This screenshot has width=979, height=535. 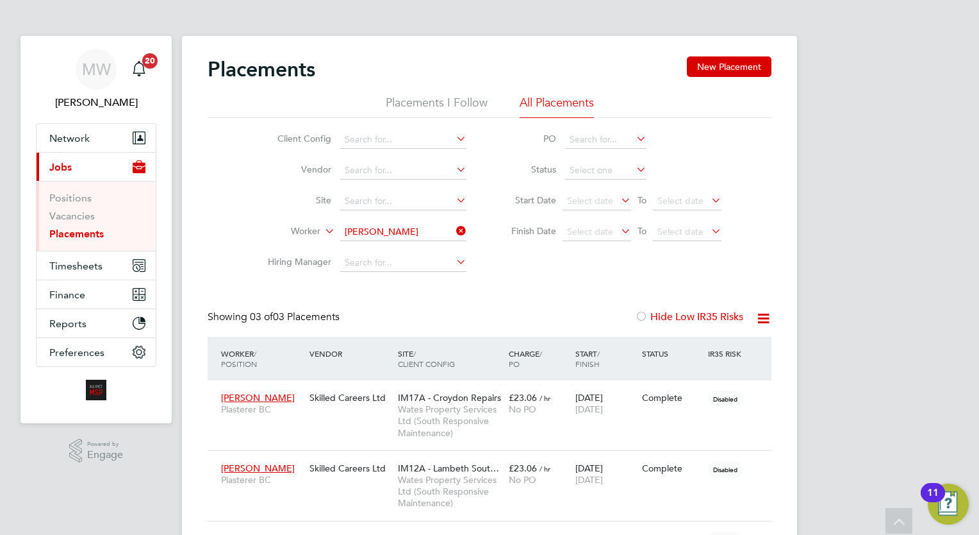 What do you see at coordinates (96, 103) in the screenshot?
I see `span: Megan Westlotorn` at bounding box center [96, 103].